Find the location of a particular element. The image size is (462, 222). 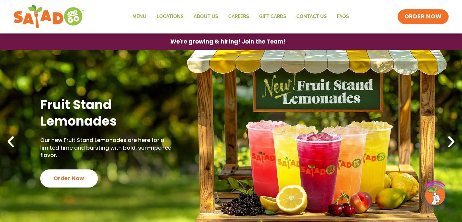

div: Previous slide is located at coordinates (11, 142).